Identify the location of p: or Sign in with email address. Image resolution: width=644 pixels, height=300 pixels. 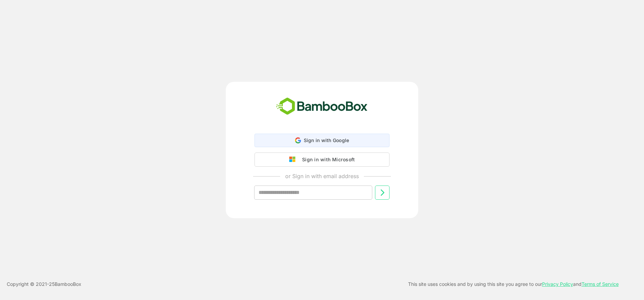
(322, 176).